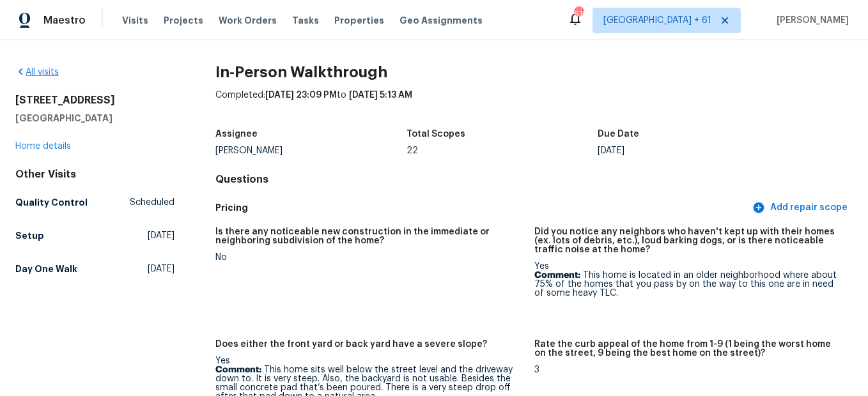 Image resolution: width=868 pixels, height=396 pixels. I want to click on span: Work Orders, so click(247, 20).